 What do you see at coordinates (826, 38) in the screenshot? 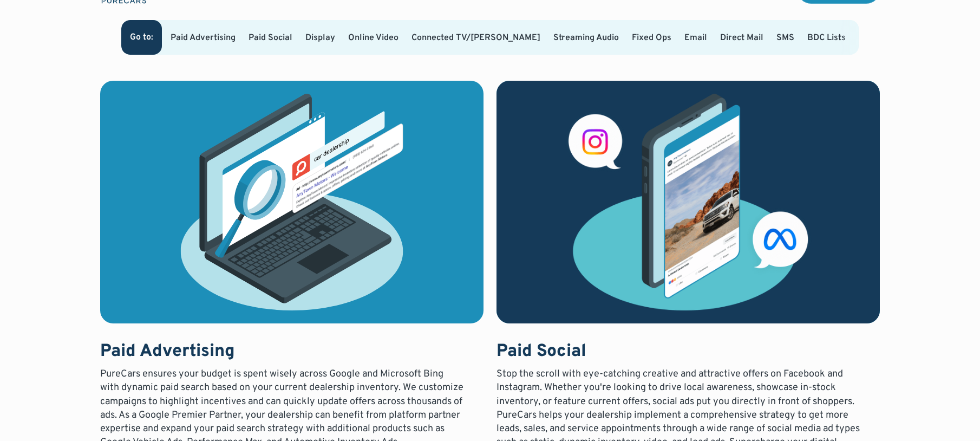
I see `a: BDC Lists` at bounding box center [826, 38].